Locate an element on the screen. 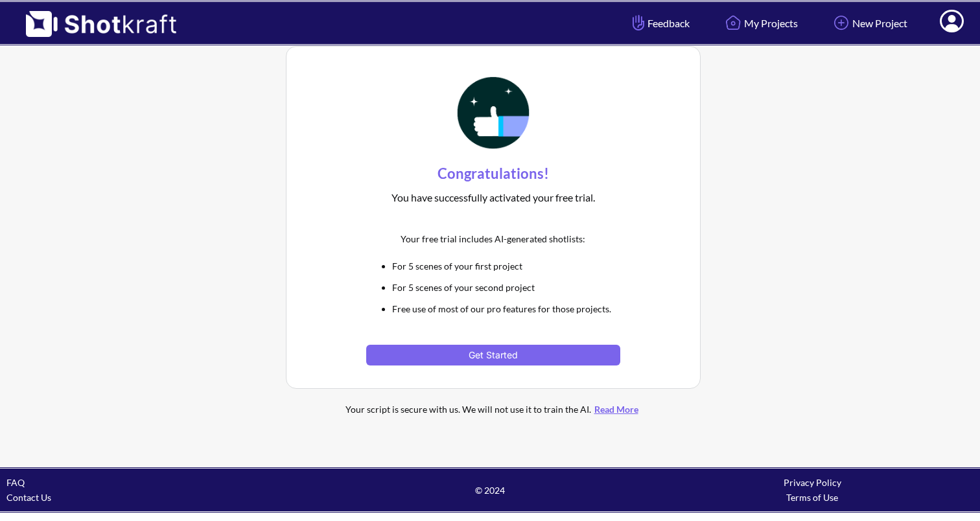  a: Contact Us is located at coordinates (29, 497).